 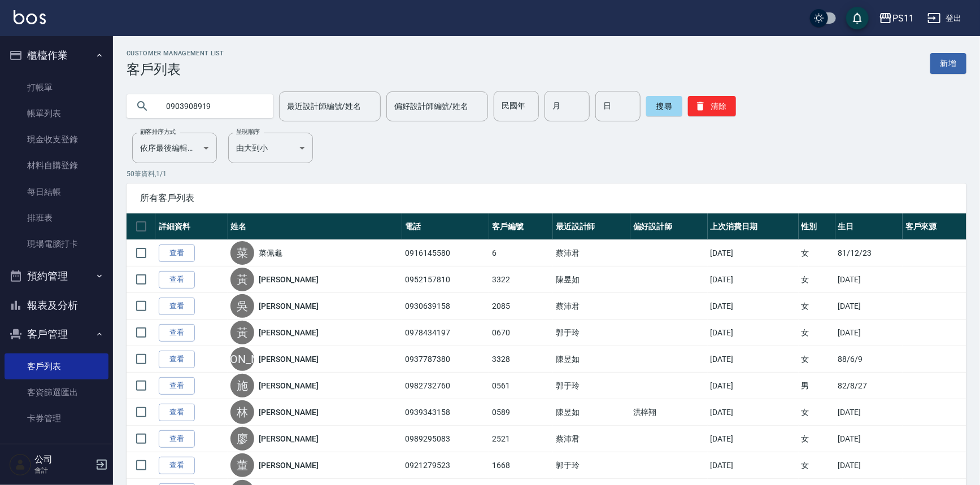 What do you see at coordinates (521, 412) in the screenshot?
I see `td: 0589` at bounding box center [521, 412].